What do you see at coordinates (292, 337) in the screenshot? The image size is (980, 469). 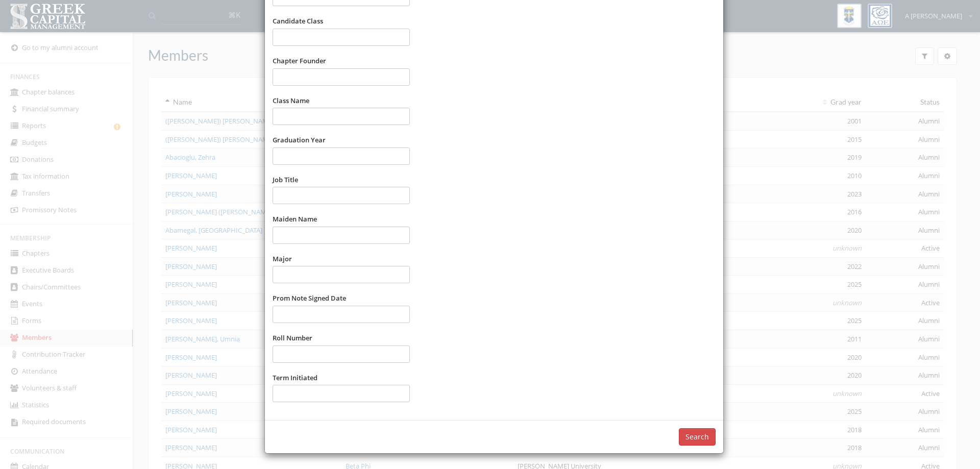 I see `label: Roll Number` at bounding box center [292, 337].